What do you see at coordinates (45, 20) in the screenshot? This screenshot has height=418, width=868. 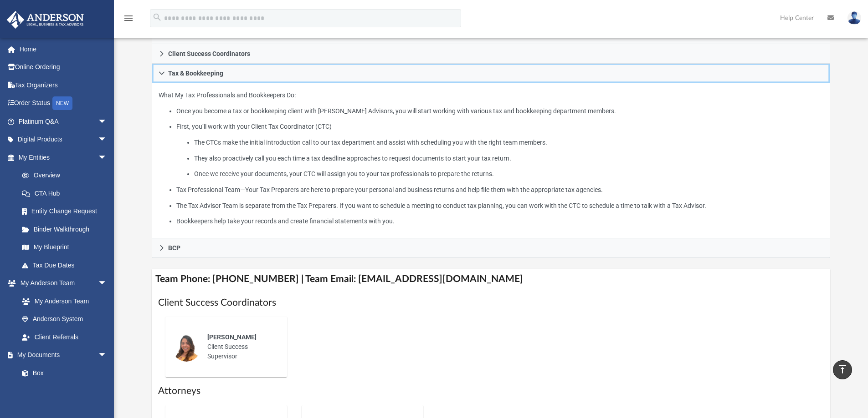 I see `img: Anderson Advisors Platinum Portal` at bounding box center [45, 20].